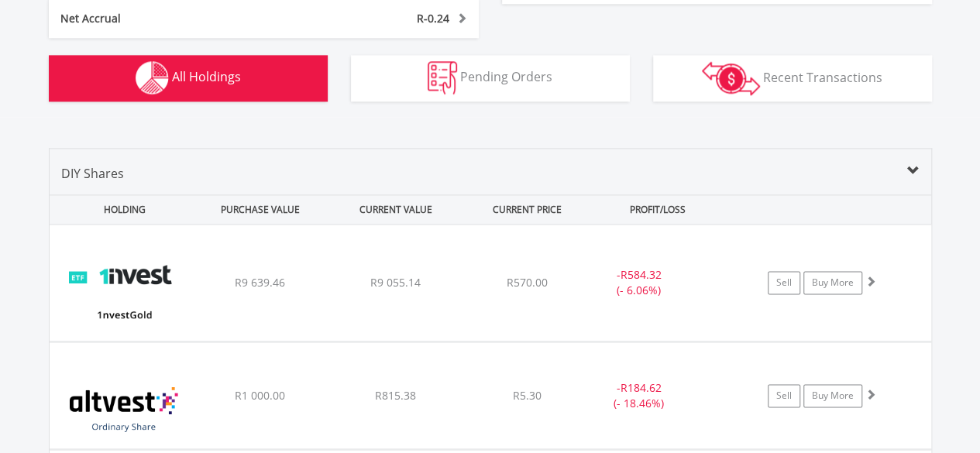 This screenshot has height=453, width=980. I want to click on span: R-0.24, so click(433, 18).